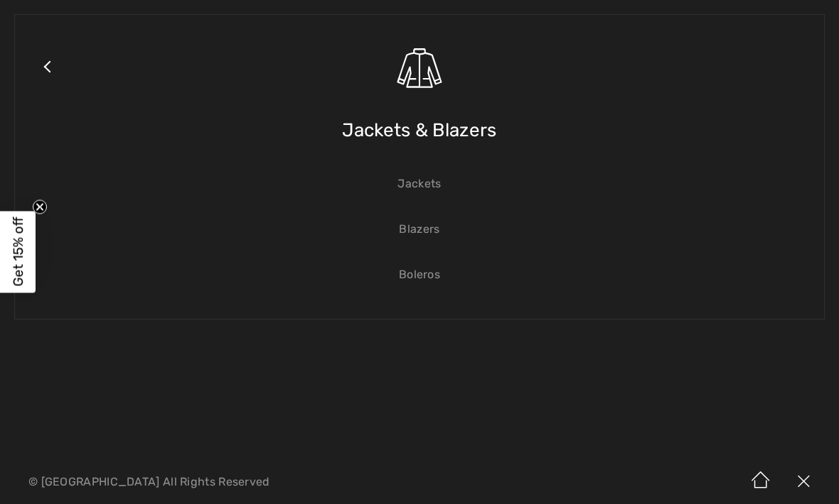  I want to click on img: Home, so click(761, 483).